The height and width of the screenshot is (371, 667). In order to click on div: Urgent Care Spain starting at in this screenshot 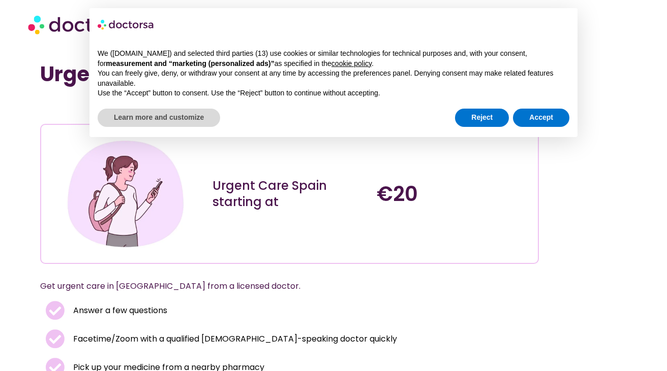, I will do `click(289, 194)`.